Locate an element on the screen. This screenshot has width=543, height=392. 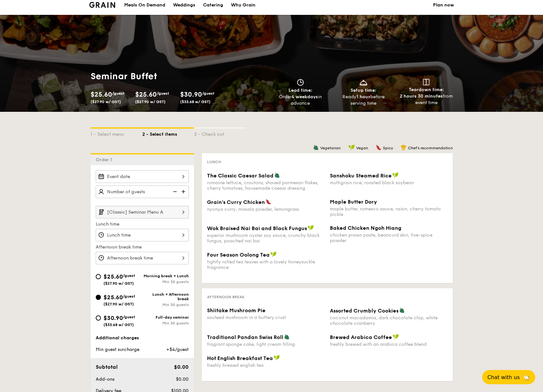
div: superior mushroom oyster soy sauce, crunchy black fungus, poached nai bai is located at coordinates (266, 238).